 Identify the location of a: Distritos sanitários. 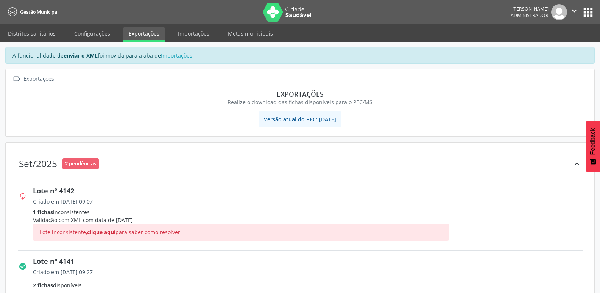
(32, 33).